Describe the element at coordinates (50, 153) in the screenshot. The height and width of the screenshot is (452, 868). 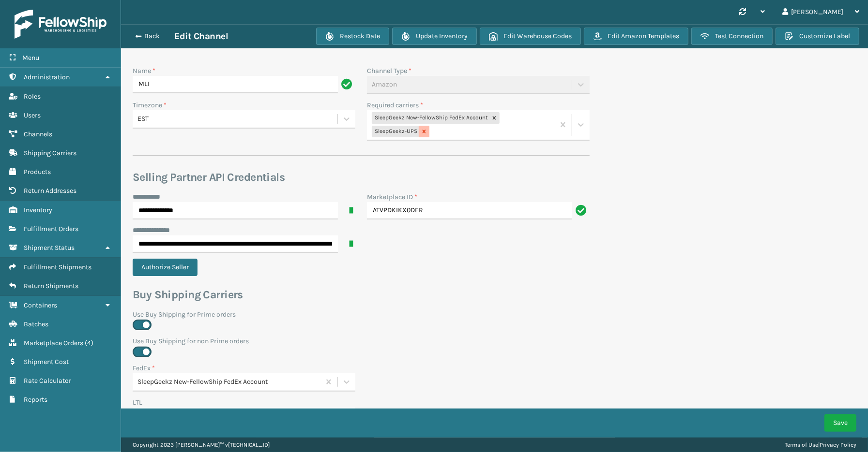
I see `span: Shipping Carriers` at that location.